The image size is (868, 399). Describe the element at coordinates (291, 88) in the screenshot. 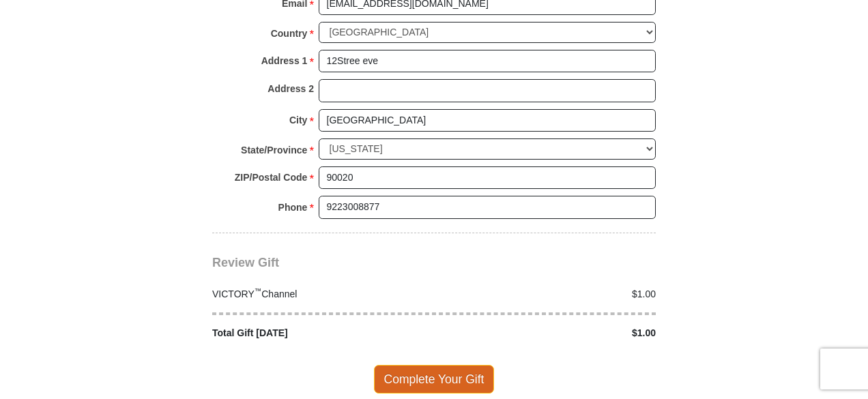

I see `strong: Address 2` at that location.